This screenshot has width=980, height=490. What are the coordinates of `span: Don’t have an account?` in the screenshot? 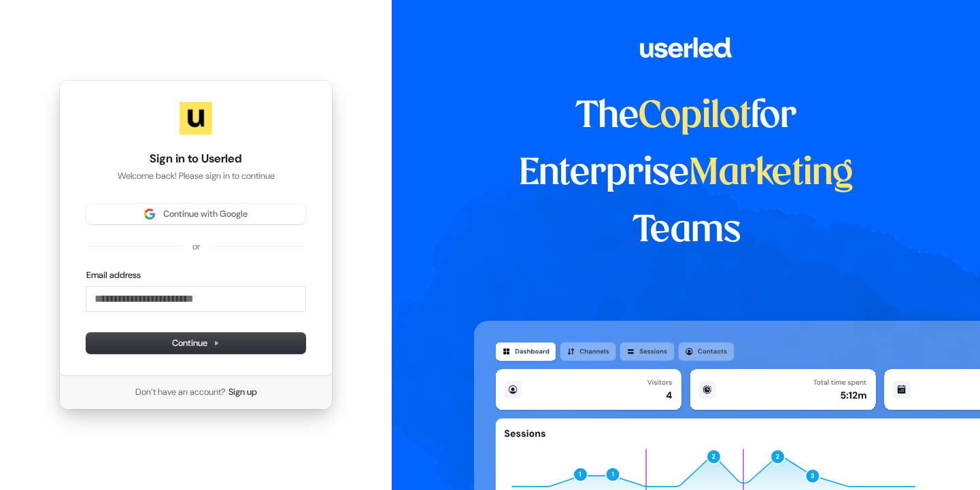 It's located at (180, 393).